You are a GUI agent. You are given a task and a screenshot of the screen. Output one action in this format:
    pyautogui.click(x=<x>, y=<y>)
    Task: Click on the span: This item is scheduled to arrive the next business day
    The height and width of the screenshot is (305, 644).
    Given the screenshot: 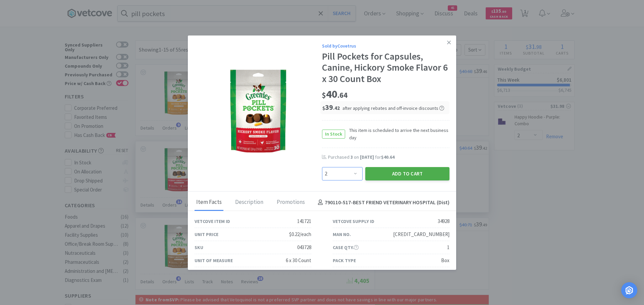 What is the action you would take?
    pyautogui.click(x=397, y=134)
    